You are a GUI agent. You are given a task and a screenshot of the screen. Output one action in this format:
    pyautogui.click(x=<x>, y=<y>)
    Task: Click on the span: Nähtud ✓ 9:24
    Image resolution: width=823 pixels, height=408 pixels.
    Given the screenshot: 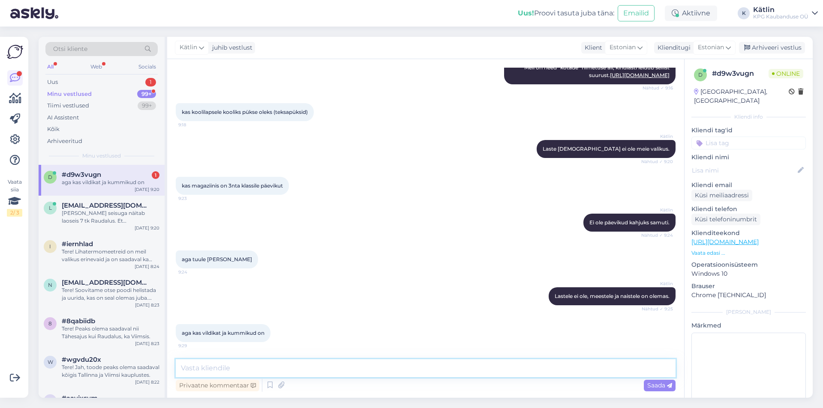 What is the action you would take?
    pyautogui.click(x=656, y=235)
    